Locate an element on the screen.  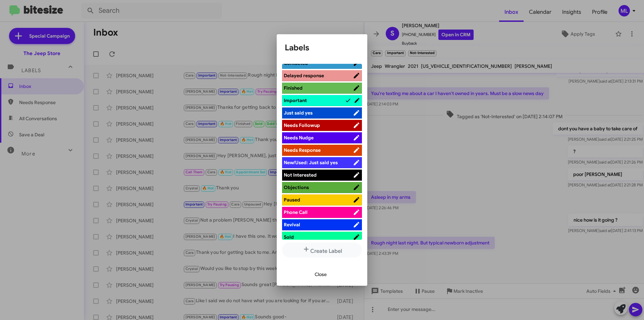
span: Sold is located at coordinates (289, 237).